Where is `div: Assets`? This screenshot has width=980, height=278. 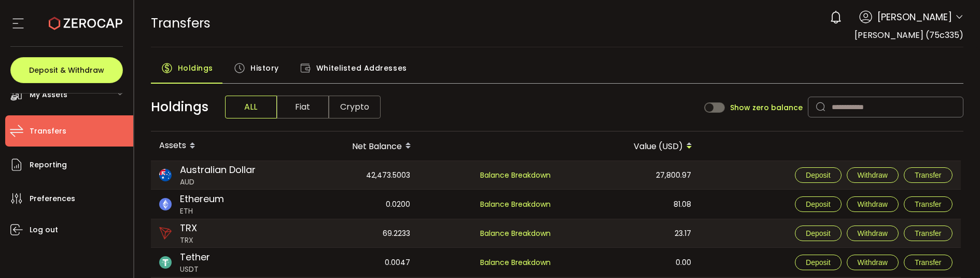
div: Assets is located at coordinates (215, 146).